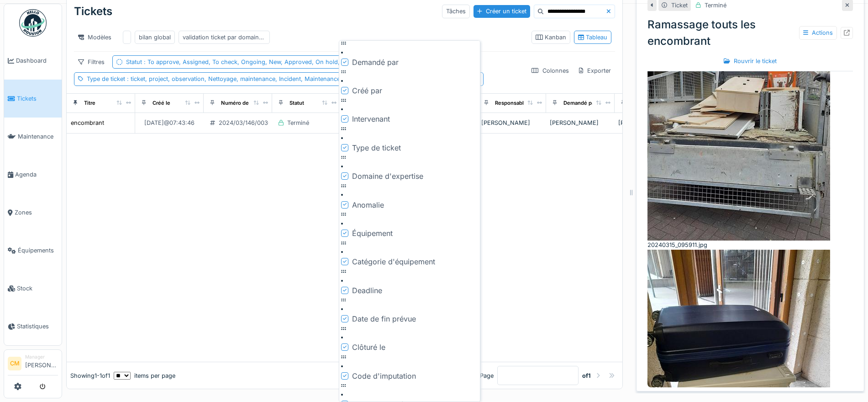  I want to click on div: Tâches, so click(456, 11).